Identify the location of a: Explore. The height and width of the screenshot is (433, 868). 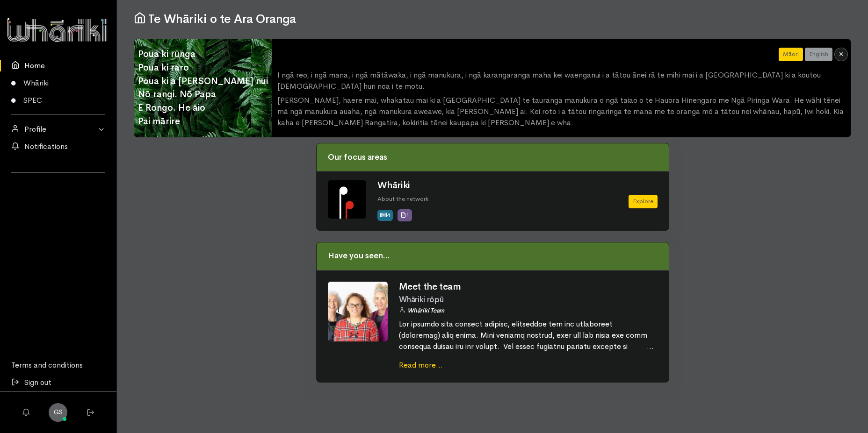
(643, 201).